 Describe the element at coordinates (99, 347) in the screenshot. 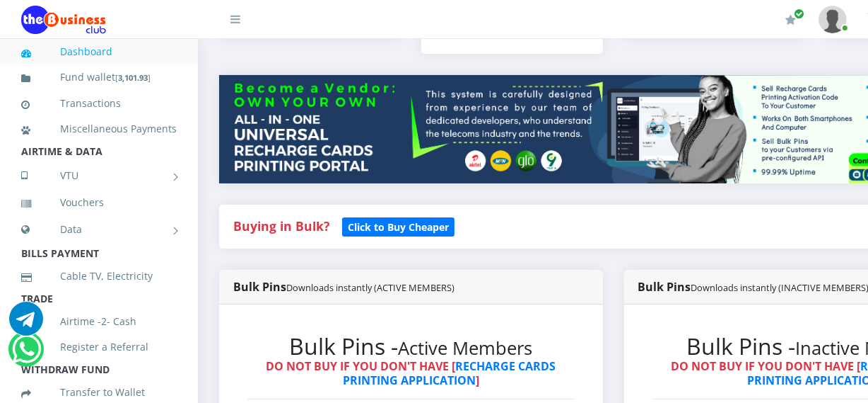

I see `a: Register a Referral` at that location.